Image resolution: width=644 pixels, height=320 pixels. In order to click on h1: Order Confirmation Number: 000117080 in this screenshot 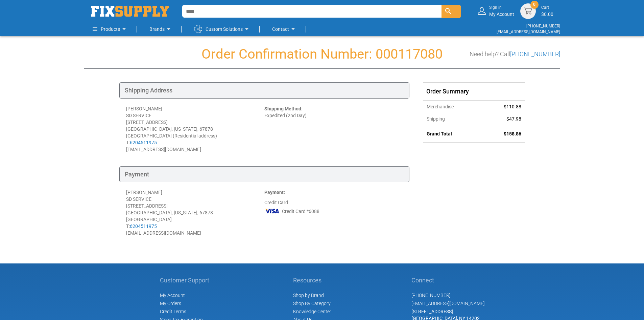, I will do `click(322, 54)`.